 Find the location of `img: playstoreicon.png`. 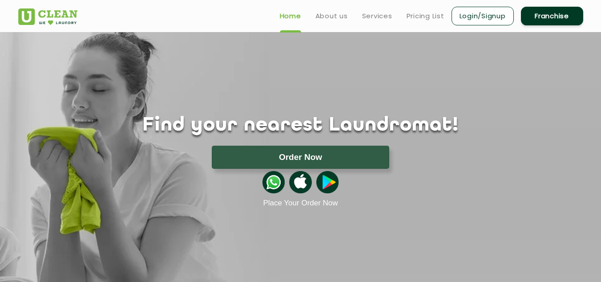

img: playstoreicon.png is located at coordinates (328, 182).